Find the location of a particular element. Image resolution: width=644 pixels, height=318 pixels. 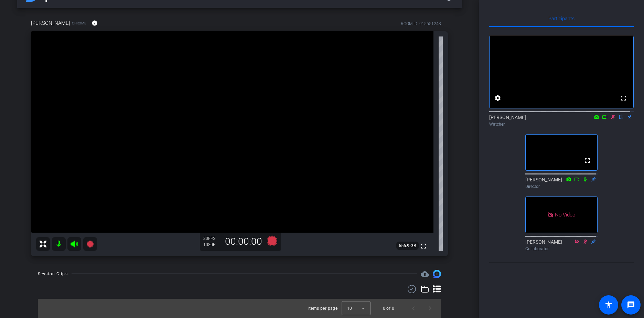

div: Watcher is located at coordinates (561, 124).